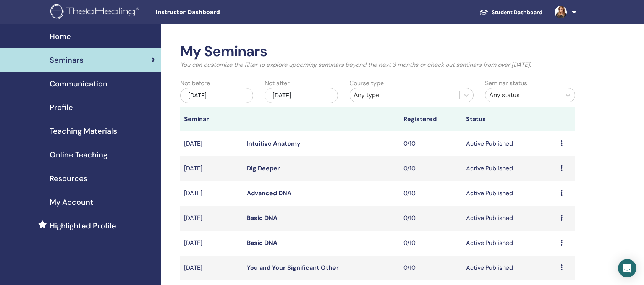 The image size is (644, 285). I want to click on span: Online Teaching, so click(78, 155).